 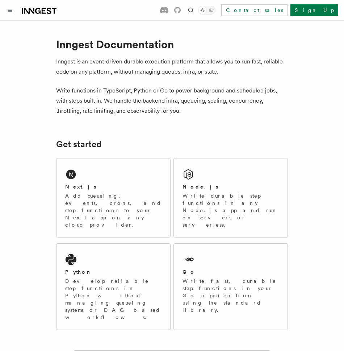 What do you see at coordinates (231, 286) in the screenshot?
I see `a: GoWrite fast, durable step functions in your Go application using the standard library.` at bounding box center [231, 286].